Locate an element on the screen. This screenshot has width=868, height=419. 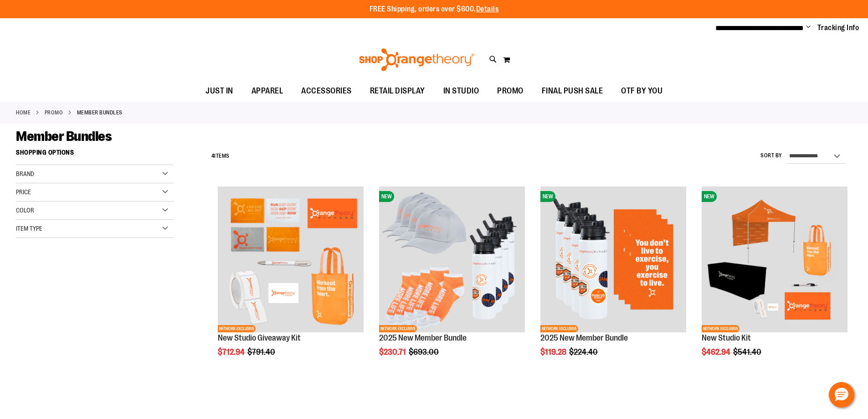
span: Color is located at coordinates (25, 211).